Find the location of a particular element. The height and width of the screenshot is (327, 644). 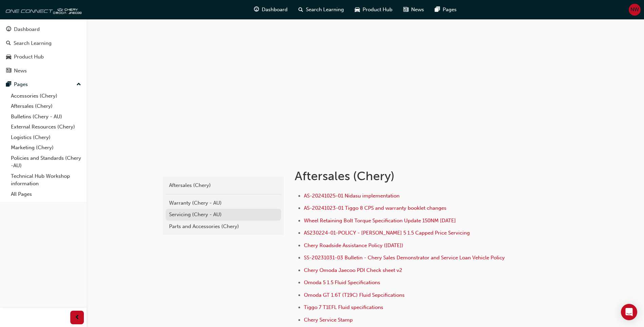

a: Bulletins (Chery - AU) is located at coordinates (46, 117).